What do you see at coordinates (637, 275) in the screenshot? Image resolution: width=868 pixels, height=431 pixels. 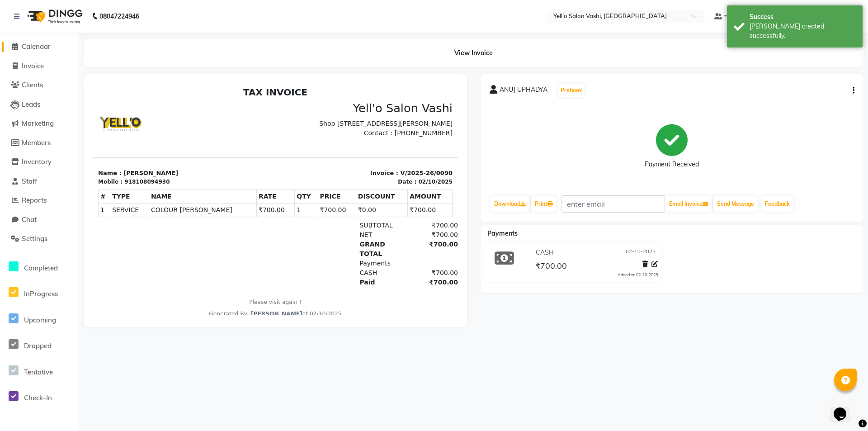 I see `div: Added on 02-10-2025` at bounding box center [637, 275].